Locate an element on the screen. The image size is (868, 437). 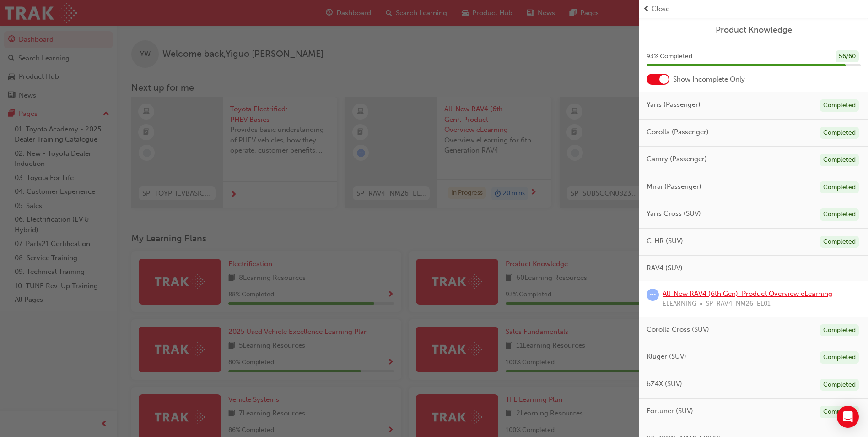
span: C-HR (SUV) is located at coordinates (665, 241).